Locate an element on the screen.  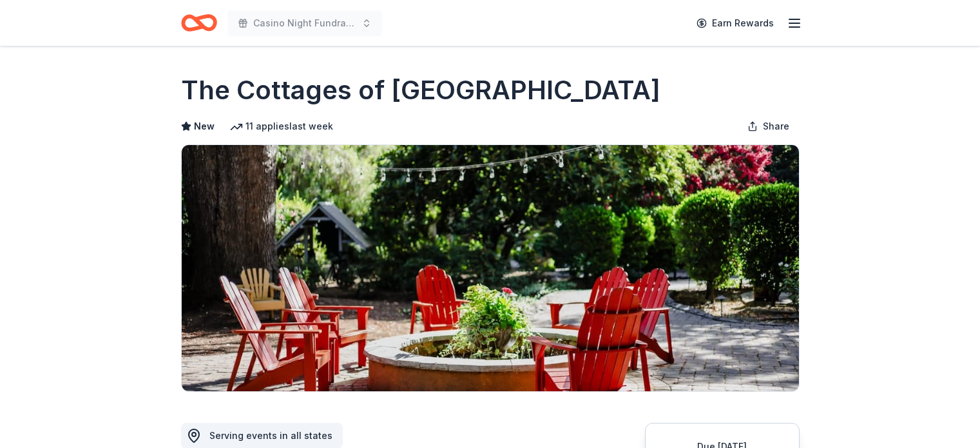
span: New is located at coordinates (204, 126).